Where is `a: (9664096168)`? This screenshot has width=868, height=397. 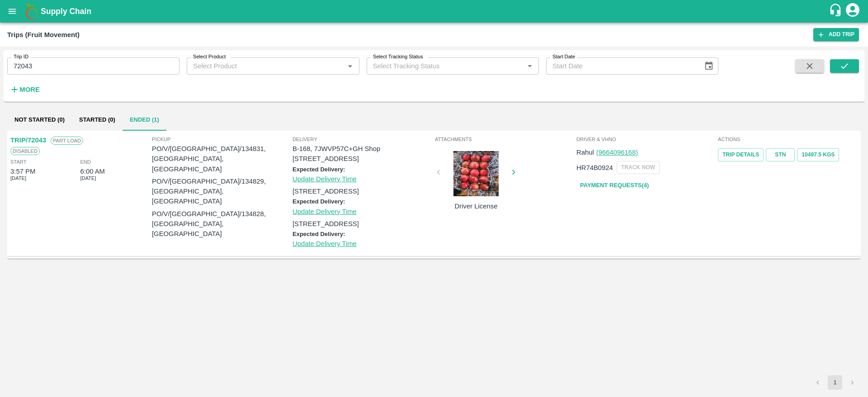
a: (9664096168) is located at coordinates (617, 153).